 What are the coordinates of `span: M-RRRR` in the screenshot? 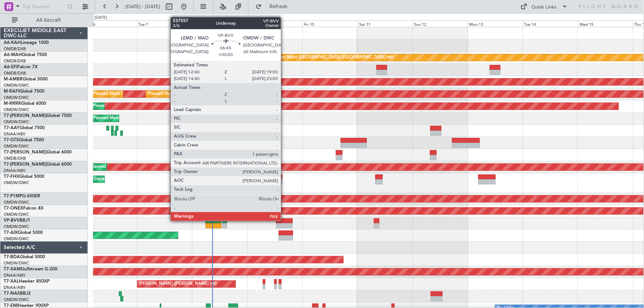 It's located at (12, 104).